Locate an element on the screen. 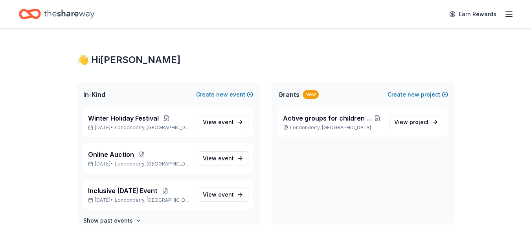 The width and height of the screenshot is (531, 236). a: View project is located at coordinates (416, 122).